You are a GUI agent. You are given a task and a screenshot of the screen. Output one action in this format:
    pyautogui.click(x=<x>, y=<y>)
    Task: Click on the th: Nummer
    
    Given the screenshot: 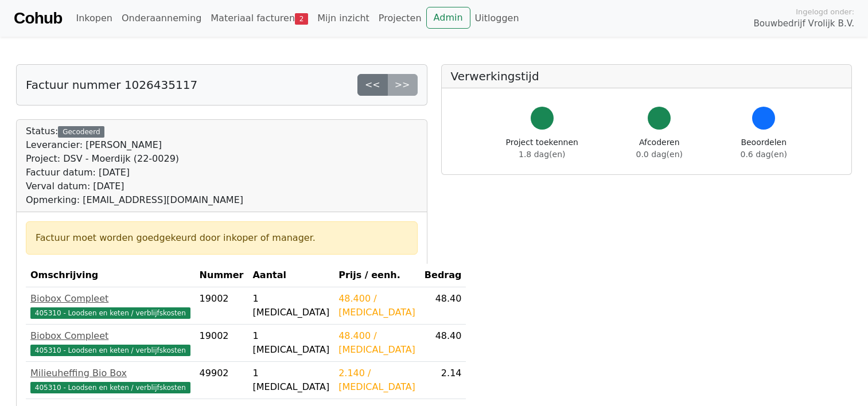 What is the action you would take?
    pyautogui.click(x=221, y=275)
    